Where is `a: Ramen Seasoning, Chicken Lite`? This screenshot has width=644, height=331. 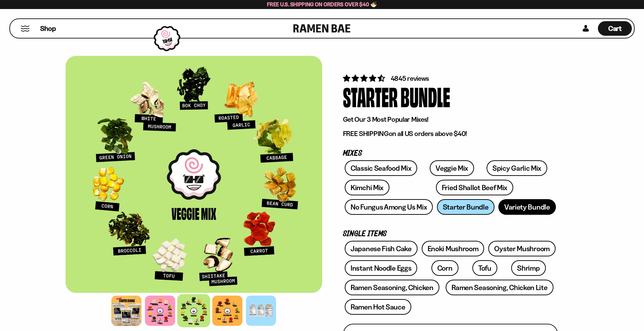 a: Ramen Seasoning, Chicken Lite is located at coordinates (500, 287).